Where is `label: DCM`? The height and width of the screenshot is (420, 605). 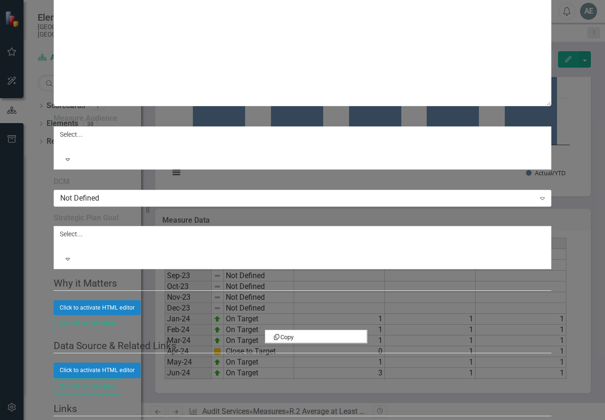 label: DCM is located at coordinates (302, 182).